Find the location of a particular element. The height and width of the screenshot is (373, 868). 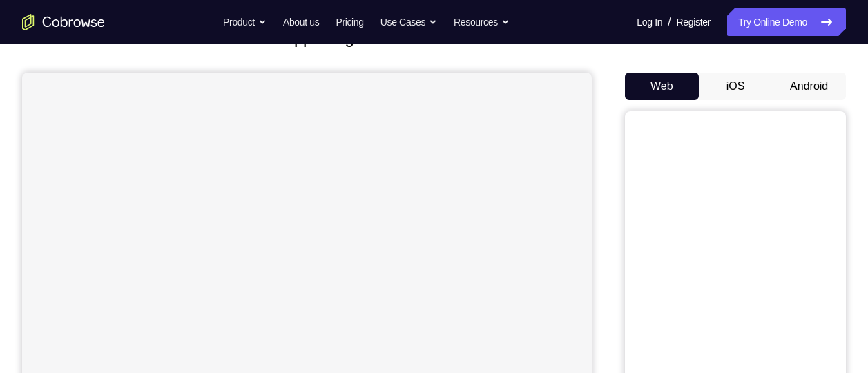

a: Pricing is located at coordinates (349, 22).